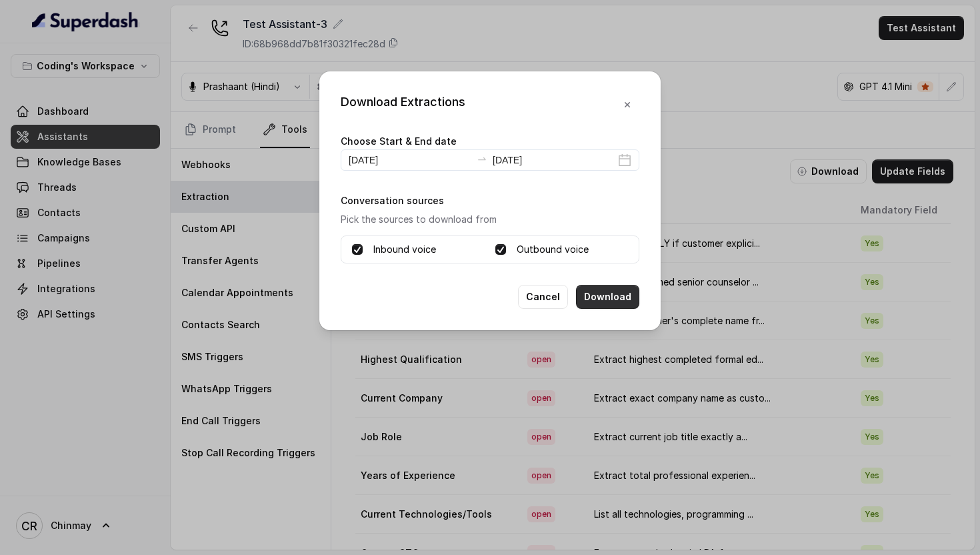 The image size is (980, 555). Describe the element at coordinates (482, 159) in the screenshot. I see `span: swap-right` at that location.